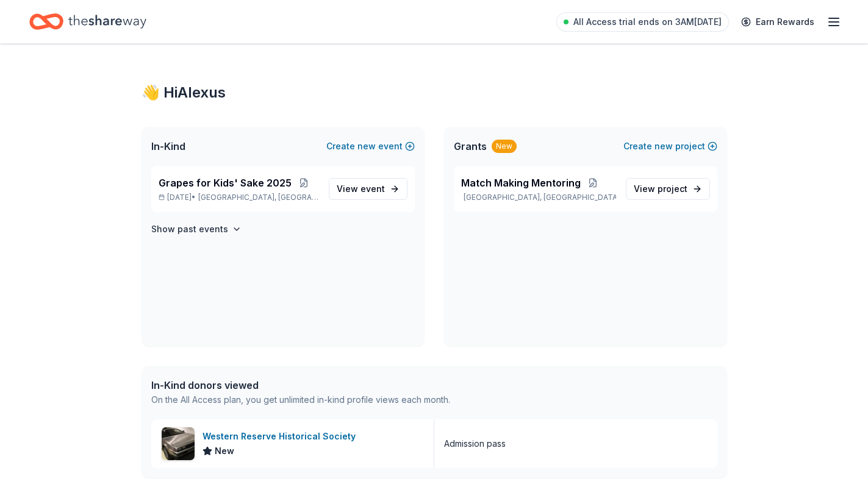  What do you see at coordinates (504, 146) in the screenshot?
I see `div: New` at bounding box center [504, 146].